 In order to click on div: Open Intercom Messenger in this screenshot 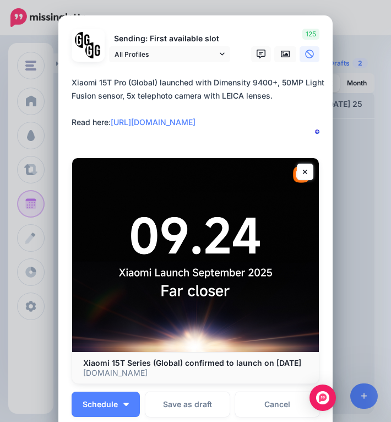, I will do `click(323, 398)`.